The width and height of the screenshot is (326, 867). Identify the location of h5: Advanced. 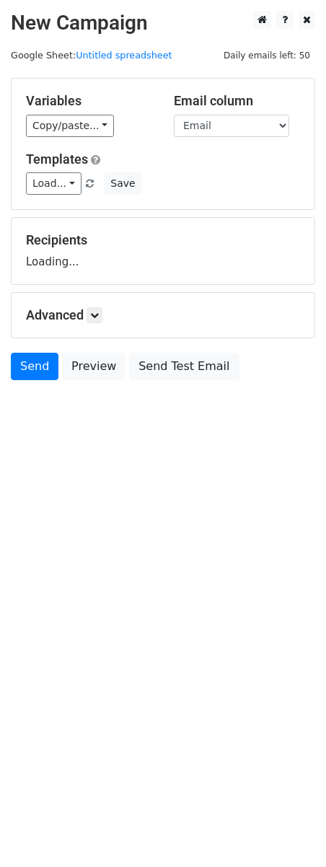
(163, 315).